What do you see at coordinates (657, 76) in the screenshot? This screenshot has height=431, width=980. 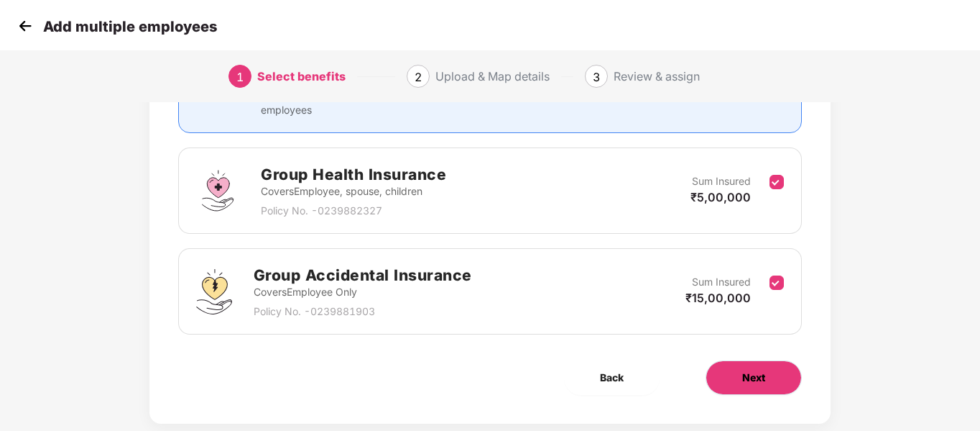 I see `div: Review & assign` at bounding box center [657, 76].